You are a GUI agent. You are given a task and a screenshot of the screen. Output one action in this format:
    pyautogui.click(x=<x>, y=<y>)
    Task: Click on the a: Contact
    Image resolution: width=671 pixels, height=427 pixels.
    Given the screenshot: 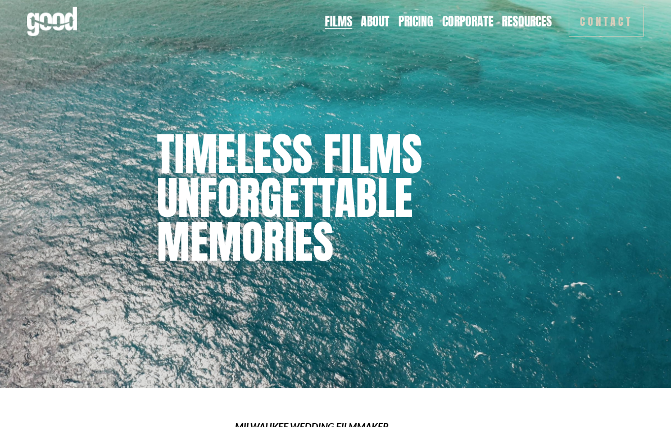 What is the action you would take?
    pyautogui.click(x=607, y=21)
    